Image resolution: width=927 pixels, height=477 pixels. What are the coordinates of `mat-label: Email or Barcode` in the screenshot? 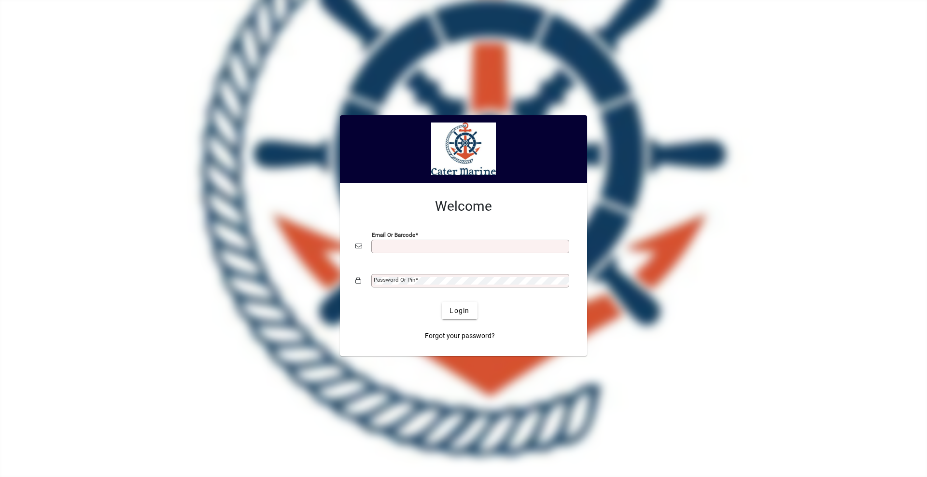 It's located at (393, 235).